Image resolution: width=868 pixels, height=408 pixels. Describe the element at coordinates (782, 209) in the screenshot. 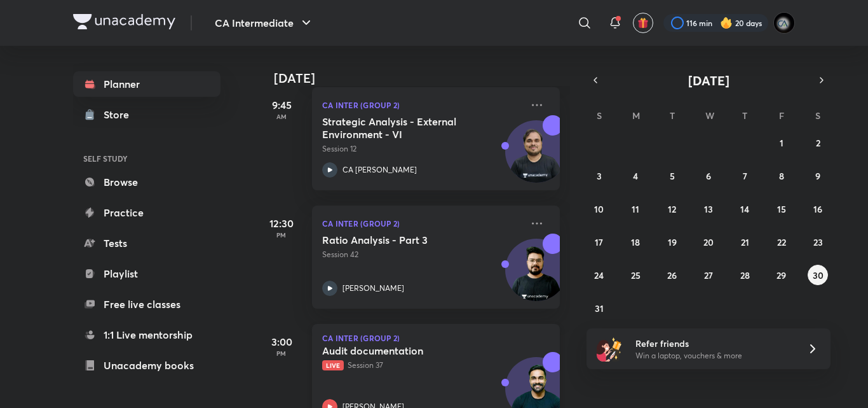

I see `button: August 15, 2025` at that location.